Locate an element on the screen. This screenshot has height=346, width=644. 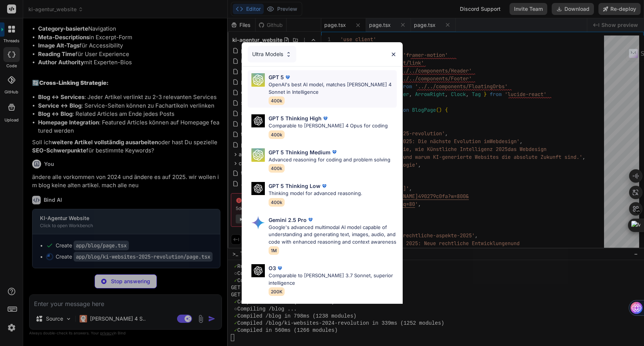
p: Advanced reasoning for coding and problem solving is located at coordinates (330, 160).